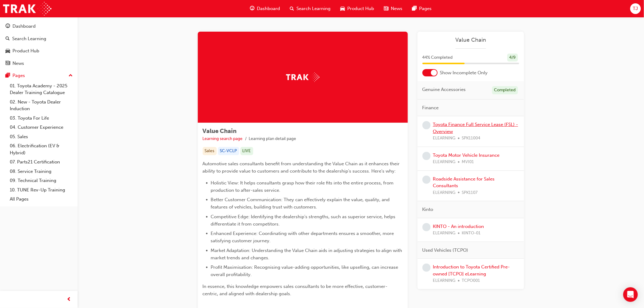 The width and height of the screenshot is (644, 308). Describe the element at coordinates (422, 8) in the screenshot. I see `a: pages-iconPages` at that location.